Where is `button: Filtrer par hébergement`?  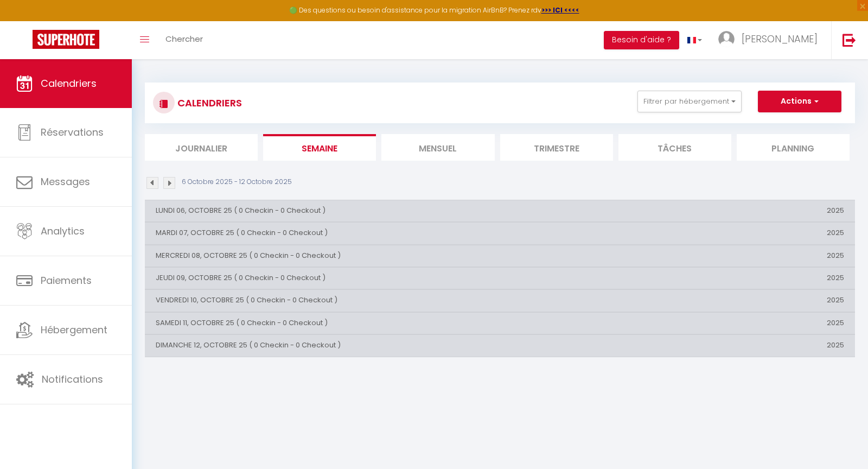
button: Filtrer par hébergement is located at coordinates (690, 102).